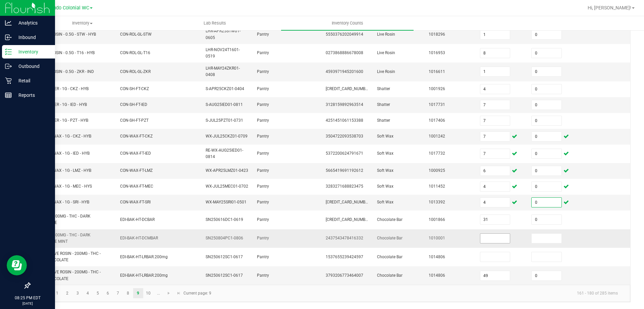 The width and height of the screenshot is (644, 309). Describe the element at coordinates (420, 293) in the screenshot. I see `kendo-pager-info: 161 - 180 of 285 items` at that location.